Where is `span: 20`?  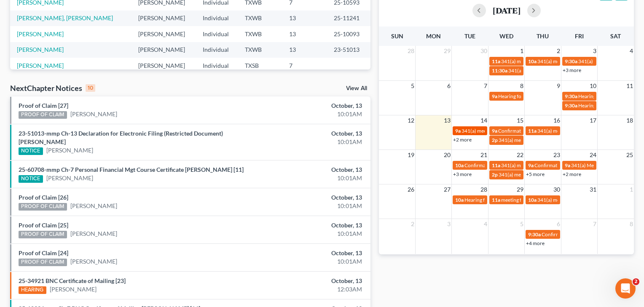 span: 20 is located at coordinates (447, 155).